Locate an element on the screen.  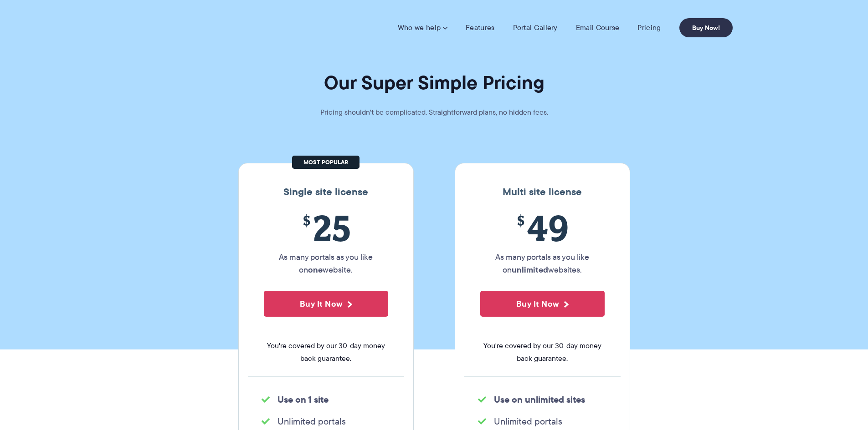
a: Features is located at coordinates (479, 27).